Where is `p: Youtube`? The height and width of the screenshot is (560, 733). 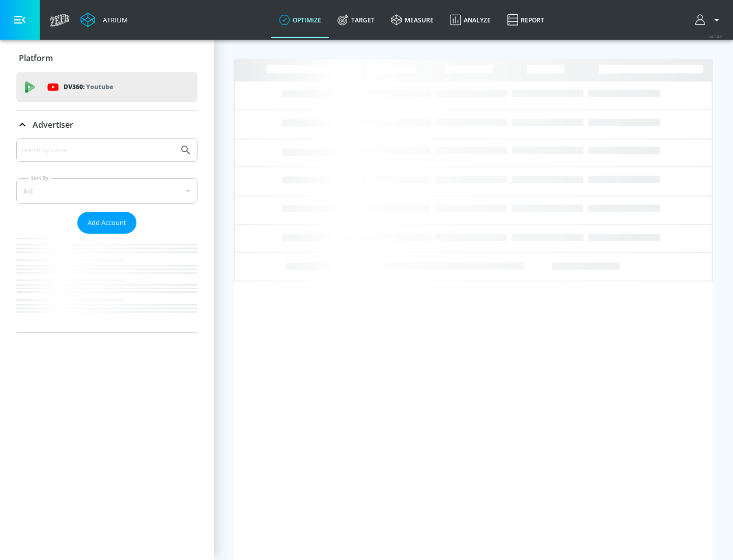
p: Youtube is located at coordinates (99, 86).